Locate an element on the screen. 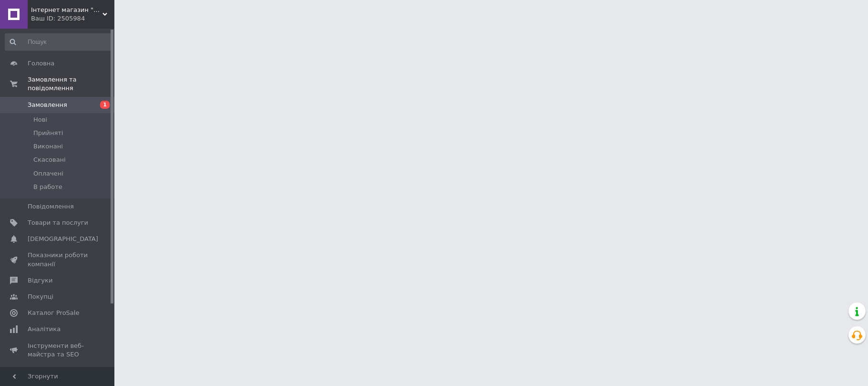  span: Нові is located at coordinates (40, 120).